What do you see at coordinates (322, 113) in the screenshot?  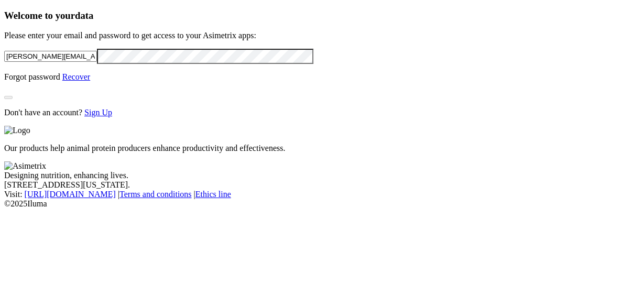 I see `p: Don't have an account?` at bounding box center [322, 113].